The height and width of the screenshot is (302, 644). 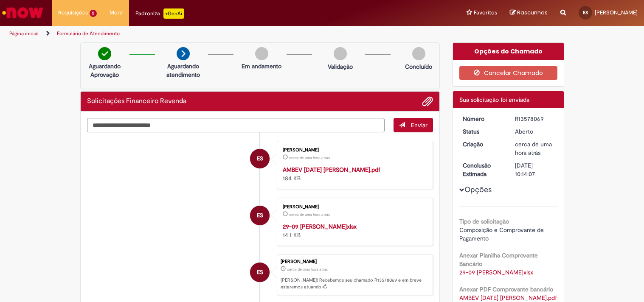 What do you see at coordinates (104, 53) in the screenshot?
I see `img: check-circle-green.png` at bounding box center [104, 53].